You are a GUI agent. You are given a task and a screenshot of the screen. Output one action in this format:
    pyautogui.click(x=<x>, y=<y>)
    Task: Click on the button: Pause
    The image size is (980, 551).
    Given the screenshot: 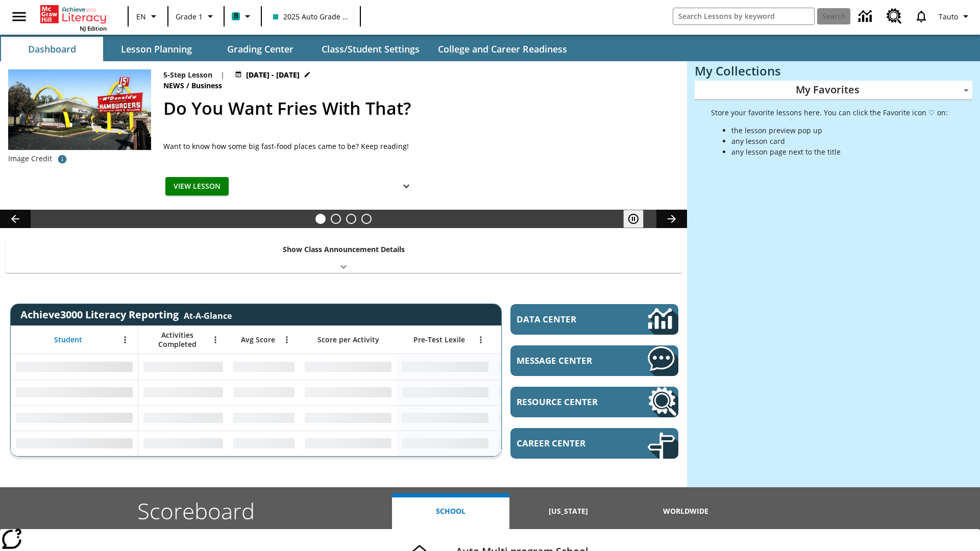 What is the action you would take?
    pyautogui.click(x=634, y=219)
    